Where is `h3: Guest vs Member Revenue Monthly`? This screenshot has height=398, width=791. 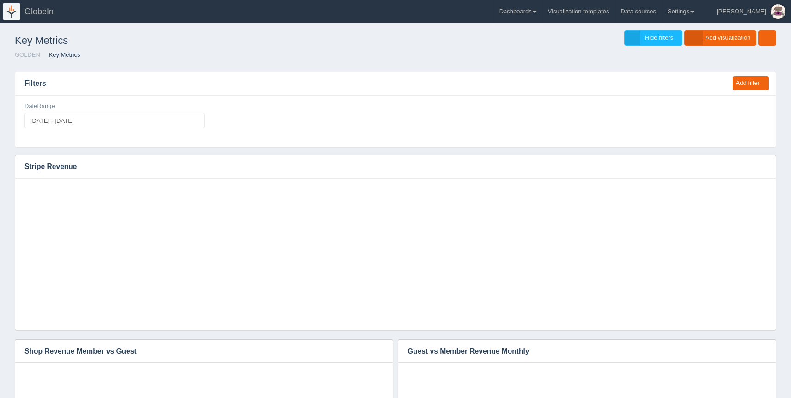 h3: Guest vs Member Revenue Monthly is located at coordinates (580, 352).